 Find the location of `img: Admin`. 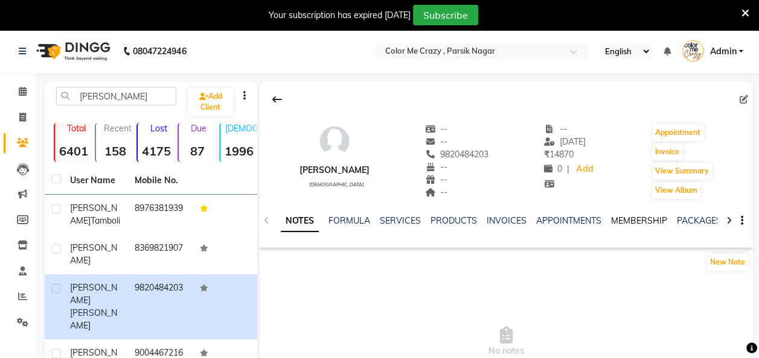

img: Admin is located at coordinates (692, 51).